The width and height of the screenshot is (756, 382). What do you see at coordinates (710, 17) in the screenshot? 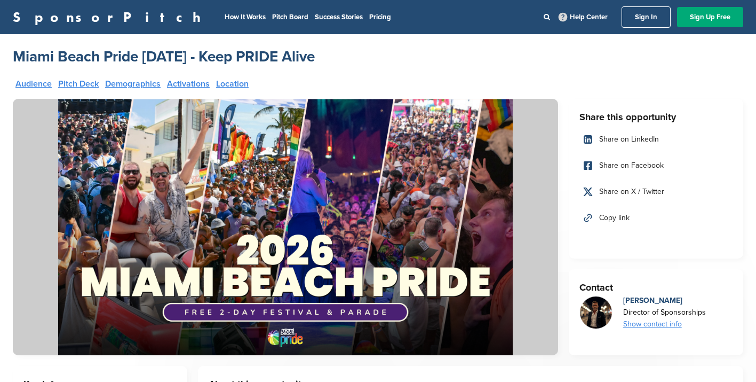
I see `a: Sign Up Free` at bounding box center [710, 17].